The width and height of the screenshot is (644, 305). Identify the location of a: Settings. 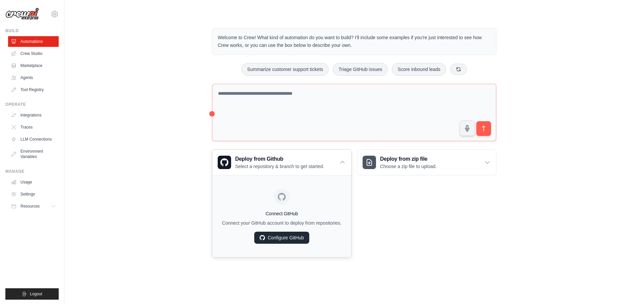
(33, 194).